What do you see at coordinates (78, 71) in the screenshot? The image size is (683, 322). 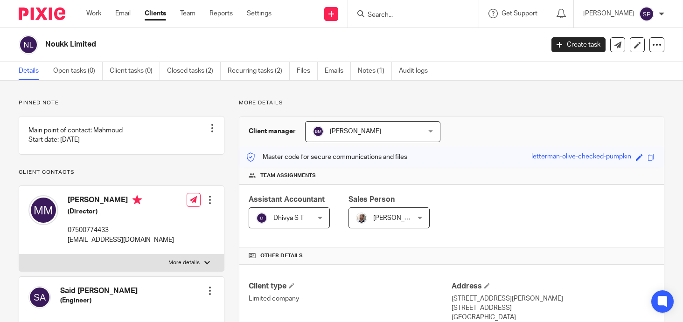 I see `a: Open tasks (0)` at bounding box center [78, 71].